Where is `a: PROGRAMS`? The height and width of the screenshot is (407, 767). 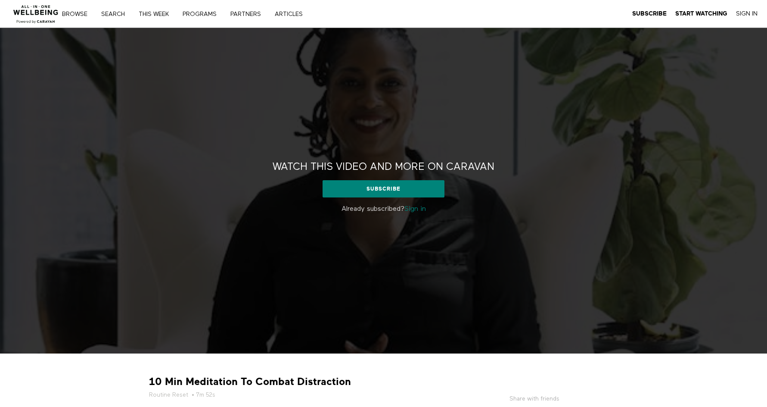 a: PROGRAMS is located at coordinates (202, 14).